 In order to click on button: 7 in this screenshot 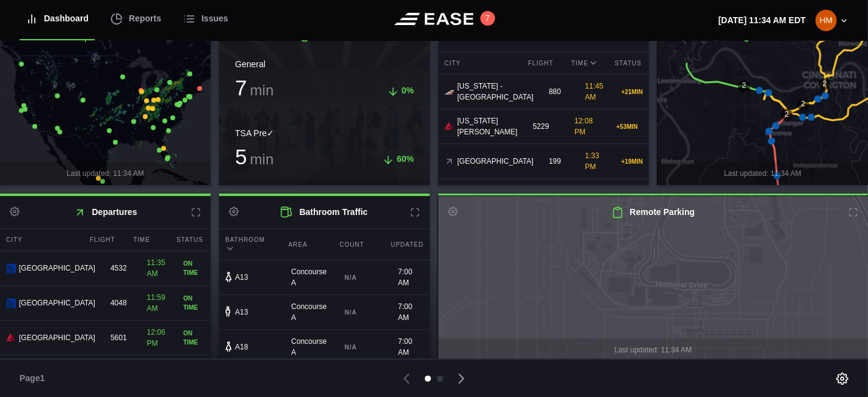, I will do `click(488, 18)`.